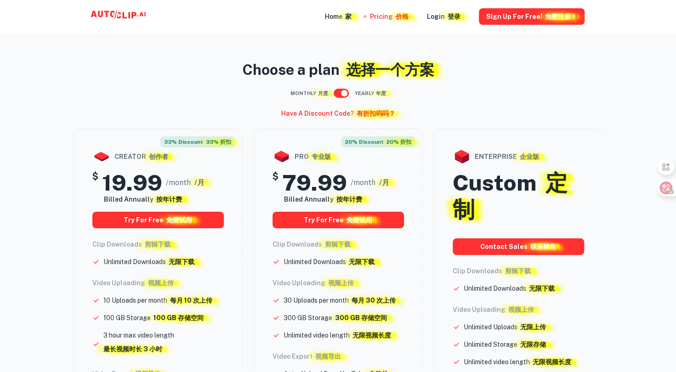 Image resolution: width=676 pixels, height=372 pixels. What do you see at coordinates (314, 183) in the screenshot?
I see `h2: 79.99` at bounding box center [314, 183].